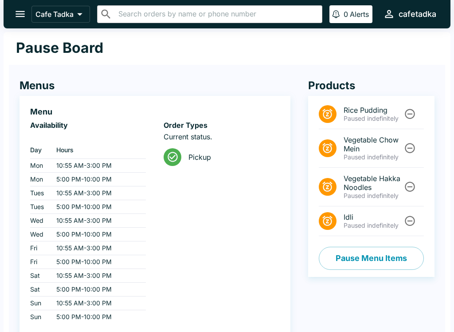 Image resolution: width=454 pixels, height=332 pixels. What do you see at coordinates (373, 183) in the screenshot?
I see `span: Vegetable Hakka Noodles` at bounding box center [373, 183].